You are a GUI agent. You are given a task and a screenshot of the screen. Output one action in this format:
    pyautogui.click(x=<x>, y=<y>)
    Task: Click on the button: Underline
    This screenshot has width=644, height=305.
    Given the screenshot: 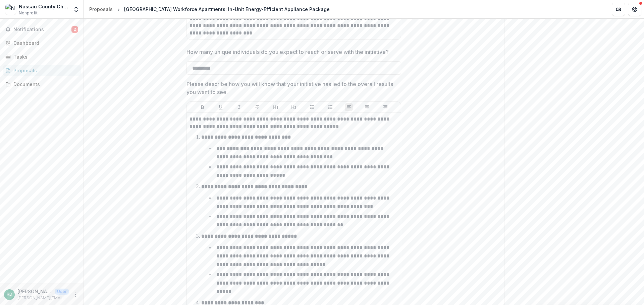 What is the action you would take?
    pyautogui.click(x=221, y=107)
    